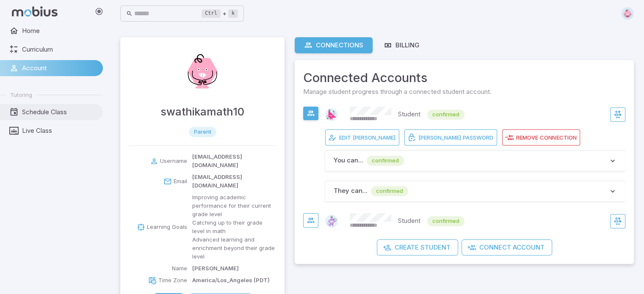 The height and width of the screenshot is (294, 644). Describe the element at coordinates (234, 206) in the screenshot. I see `p: Improving academic performance for their current grade level` at that location.